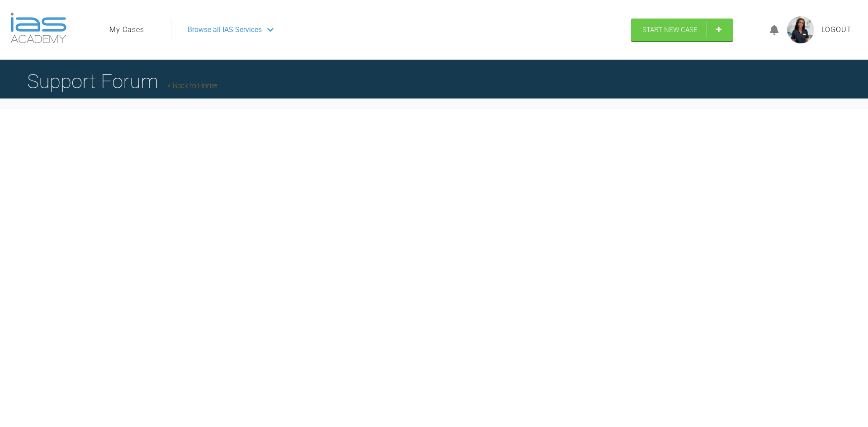 The image size is (868, 427). I want to click on span: Start New Case, so click(670, 30).